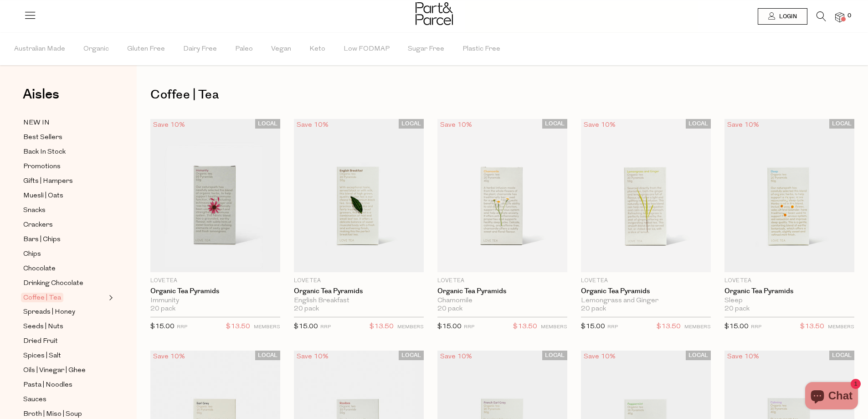  I want to click on h1: Coffee | Tea, so click(502, 95).